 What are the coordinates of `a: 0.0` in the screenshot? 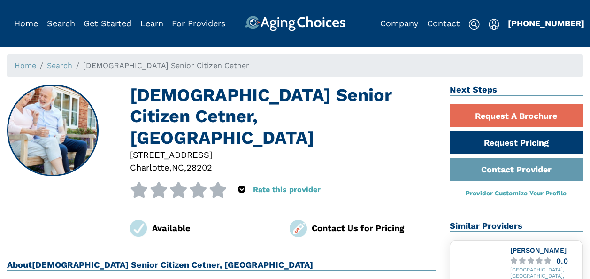 It's located at (545, 261).